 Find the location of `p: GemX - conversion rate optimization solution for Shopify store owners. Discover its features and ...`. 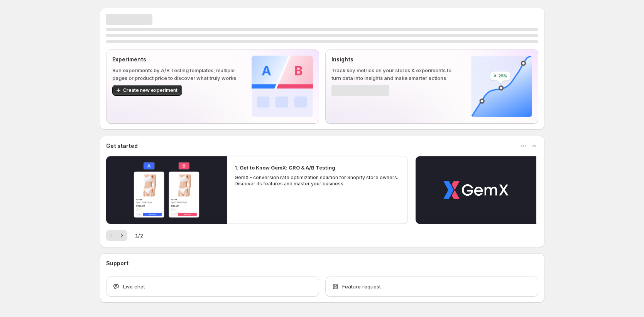

p: GemX - conversion rate optimization solution for Shopify store owners. Discover its features and ... is located at coordinates (317, 181).